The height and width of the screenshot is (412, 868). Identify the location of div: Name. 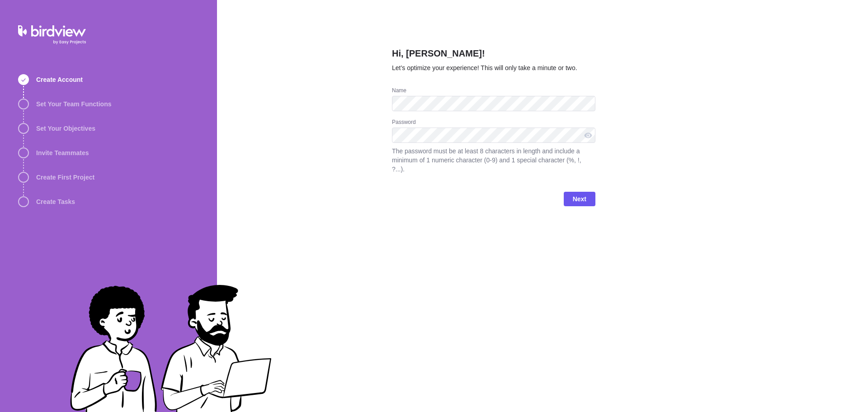
(494, 91).